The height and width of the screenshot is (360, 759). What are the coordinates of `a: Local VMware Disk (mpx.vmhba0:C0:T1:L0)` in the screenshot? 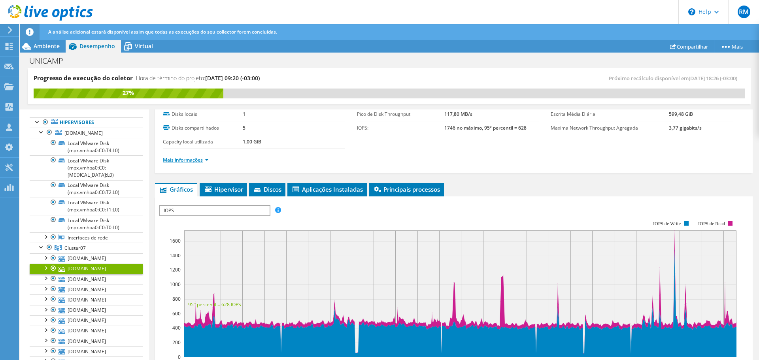 It's located at (86, 206).